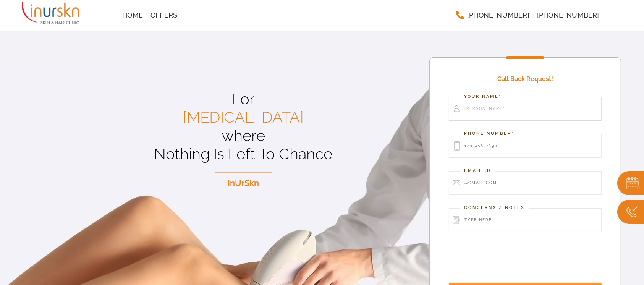  I want to click on img: book.png, so click(630, 183).